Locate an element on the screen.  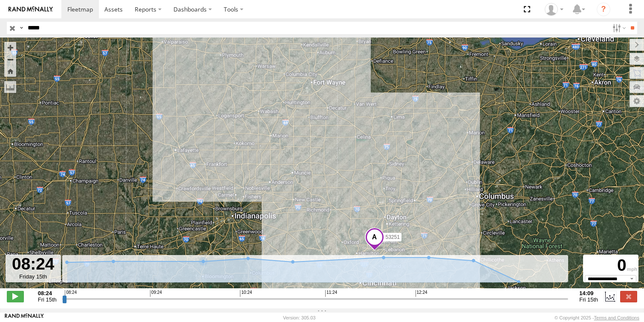
label: Close is located at coordinates (628, 296).